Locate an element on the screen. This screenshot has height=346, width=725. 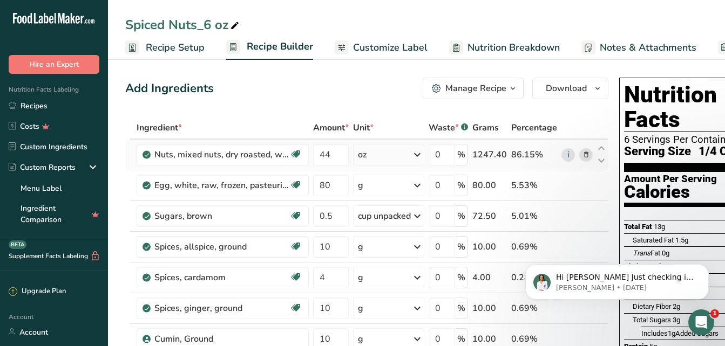
button: Manage Recipe is located at coordinates (473, 89).